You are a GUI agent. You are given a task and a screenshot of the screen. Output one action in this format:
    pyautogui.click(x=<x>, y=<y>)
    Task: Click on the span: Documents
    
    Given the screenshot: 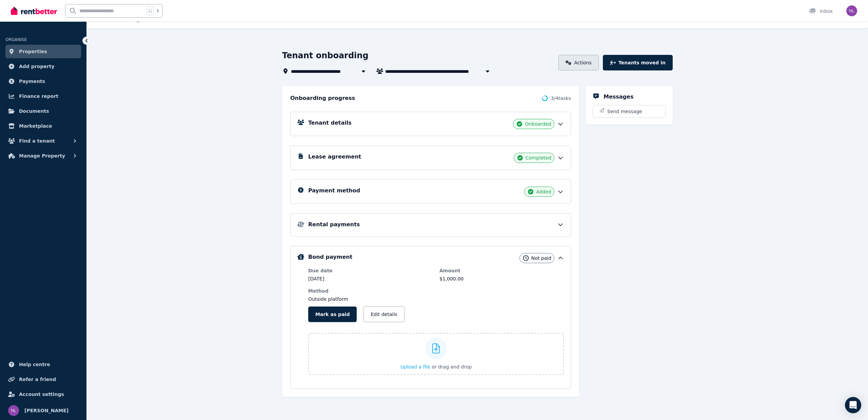 What is the action you would take?
    pyautogui.click(x=34, y=111)
    